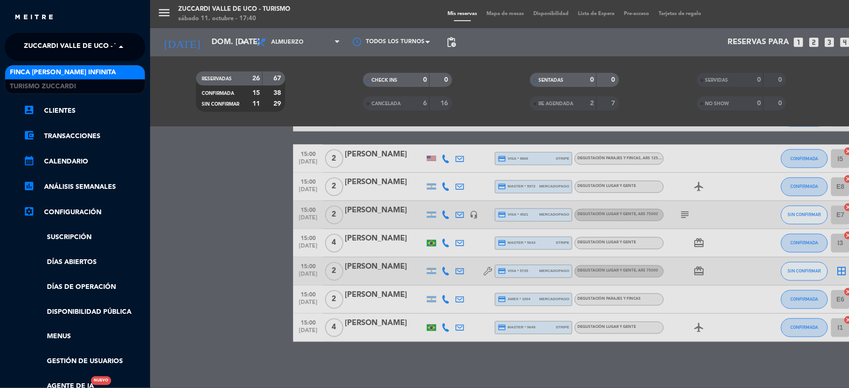  What do you see at coordinates (84, 111) in the screenshot?
I see `a: account_boxClientes` at bounding box center [84, 111].